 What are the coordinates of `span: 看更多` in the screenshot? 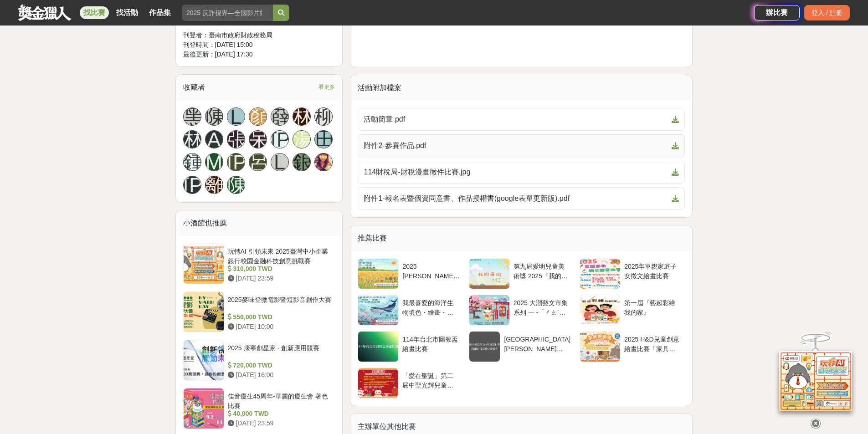 It's located at (327, 87).